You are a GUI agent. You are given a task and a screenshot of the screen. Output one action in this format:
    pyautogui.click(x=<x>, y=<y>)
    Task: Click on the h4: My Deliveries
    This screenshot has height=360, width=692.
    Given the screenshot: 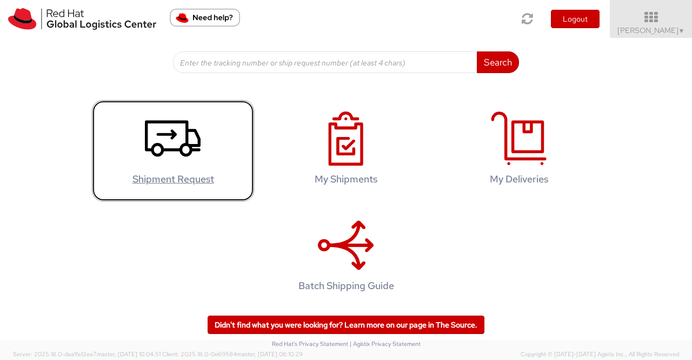 What is the action you would take?
    pyautogui.click(x=519, y=179)
    